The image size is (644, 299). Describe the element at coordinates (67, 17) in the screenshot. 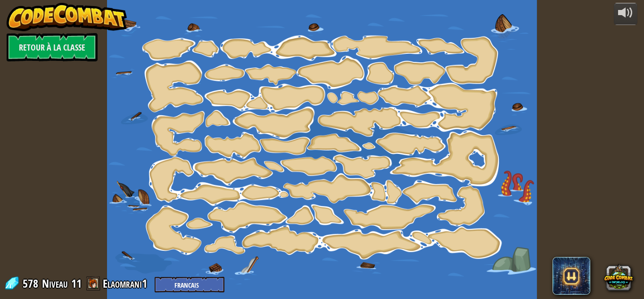

I see `img: CodeCombat - Learn how to code by playing a game` at that location.